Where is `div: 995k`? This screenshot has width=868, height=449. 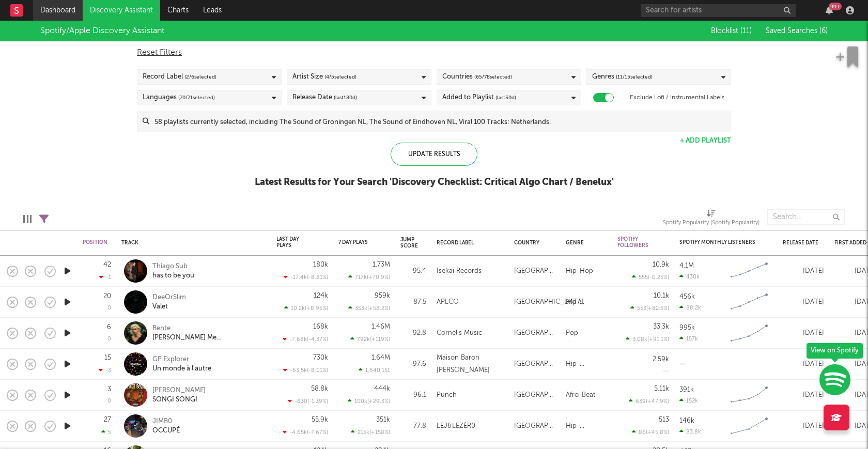 div: 995k is located at coordinates (687, 327).